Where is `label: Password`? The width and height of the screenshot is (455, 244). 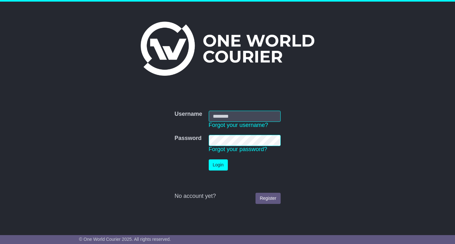 label: Password is located at coordinates (188, 138).